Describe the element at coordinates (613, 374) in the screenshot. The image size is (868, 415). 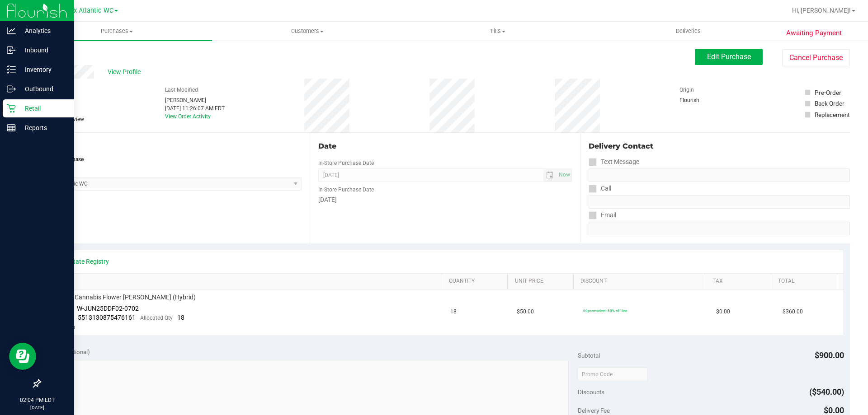
I see `input: Promo Code` at that location.